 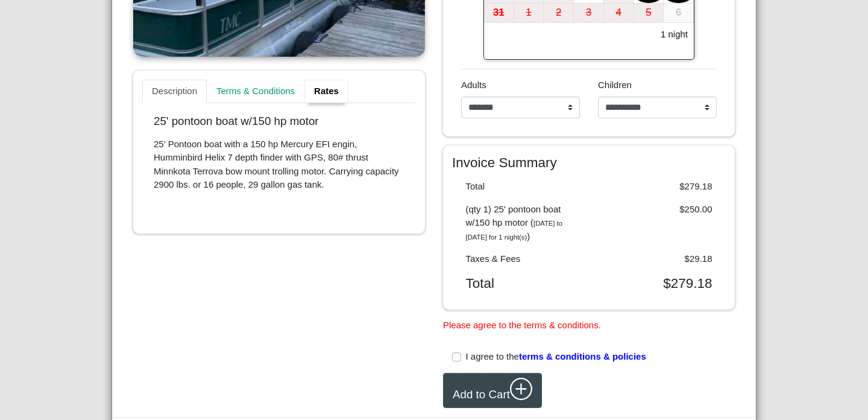 I want to click on li: Please agree to the terms & conditions., so click(x=589, y=326).